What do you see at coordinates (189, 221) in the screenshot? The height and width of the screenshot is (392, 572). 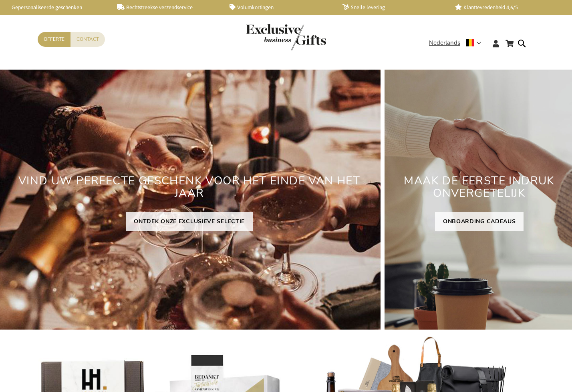 I see `a: ONTDEK ONZE EXCLUSIEVE SELECTIE` at bounding box center [189, 221].